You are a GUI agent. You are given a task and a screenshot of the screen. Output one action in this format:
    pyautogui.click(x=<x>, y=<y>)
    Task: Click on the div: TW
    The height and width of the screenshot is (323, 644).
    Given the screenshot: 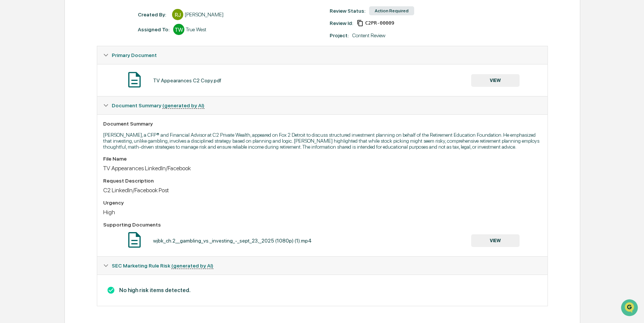 What is the action you would take?
    pyautogui.click(x=179, y=29)
    